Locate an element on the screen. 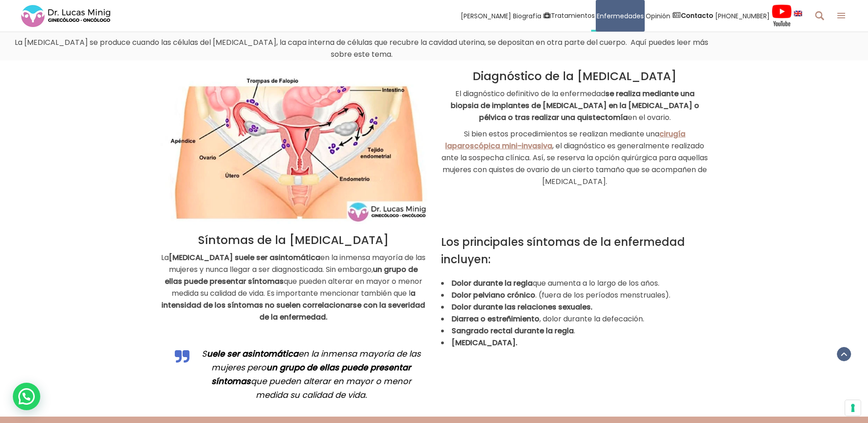 This screenshot has height=423, width=868. img: Videos Youtube Ginecología is located at coordinates (781, 15).